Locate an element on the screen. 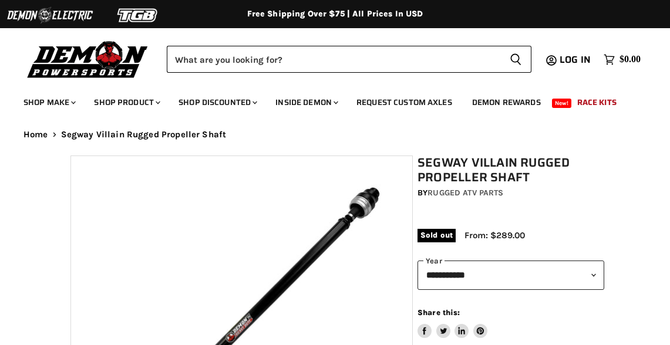 The image size is (670, 345). span: New! is located at coordinates (562, 103).